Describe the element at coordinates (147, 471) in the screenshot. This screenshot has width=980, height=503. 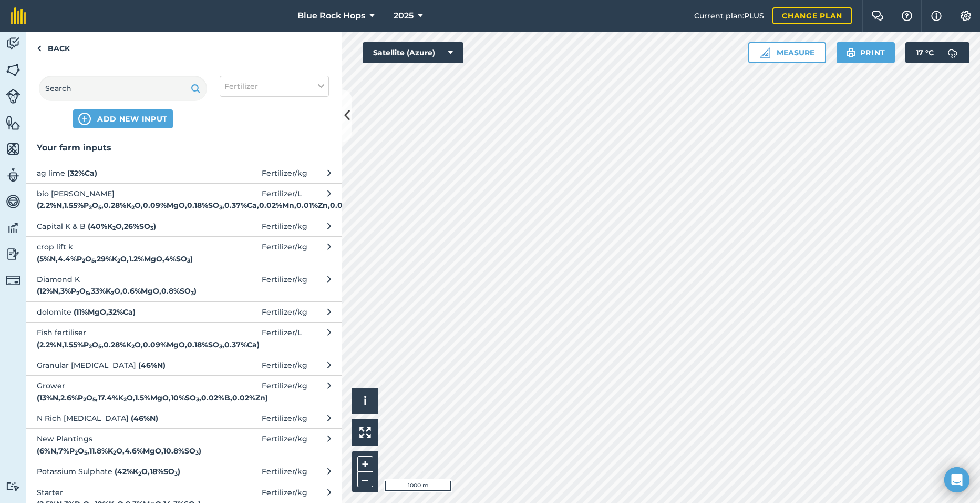
I see `strong: ( 42 % K O , 18 % SO )` at that location.